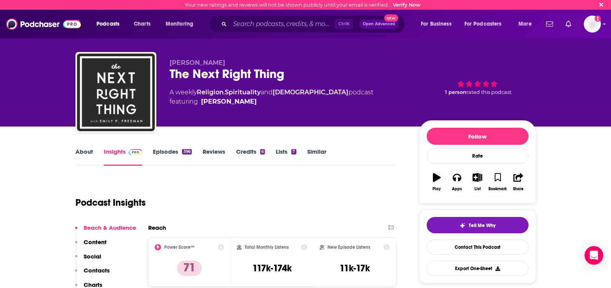  Describe the element at coordinates (286, 157) in the screenshot. I see `a: Lists7` at that location.